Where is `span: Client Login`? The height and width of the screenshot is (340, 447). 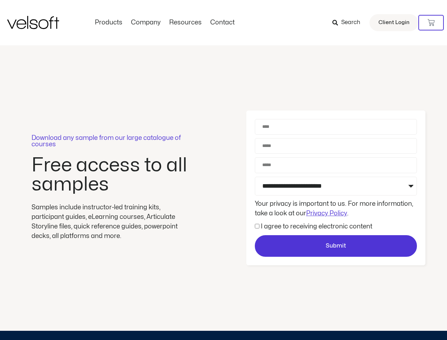
span: Client Login is located at coordinates (394, 23).